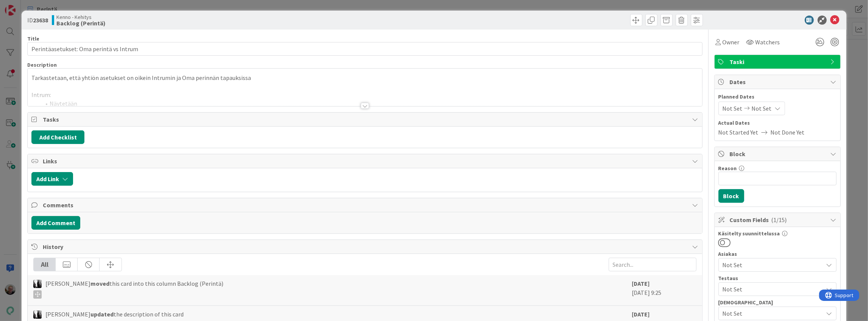 Image resolution: width=868 pixels, height=321 pixels. Describe the element at coordinates (780, 219) in the screenshot. I see `span: ( 1/15 )` at that location.